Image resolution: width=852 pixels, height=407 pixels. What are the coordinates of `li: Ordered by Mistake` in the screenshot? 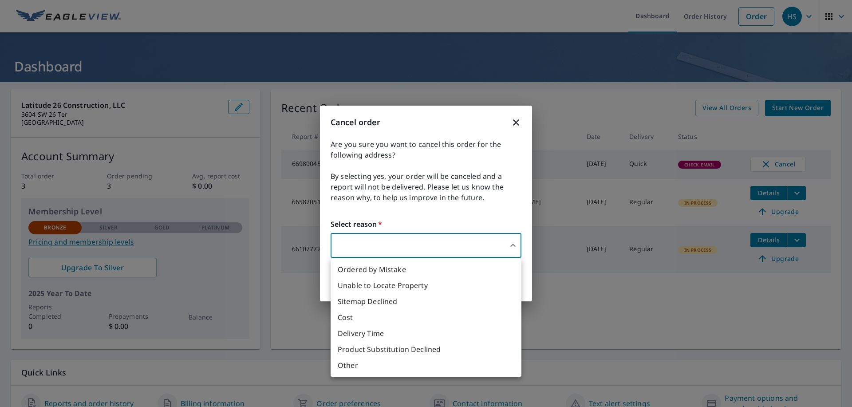 It's located at (426, 269).